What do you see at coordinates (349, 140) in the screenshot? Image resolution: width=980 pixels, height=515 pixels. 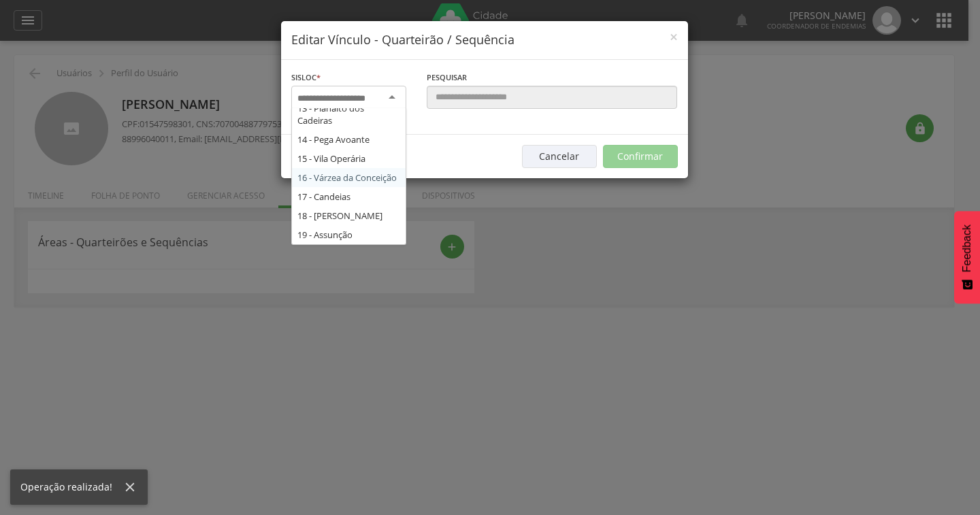 I see `div: 14 - Pega Avoante` at bounding box center [349, 140].